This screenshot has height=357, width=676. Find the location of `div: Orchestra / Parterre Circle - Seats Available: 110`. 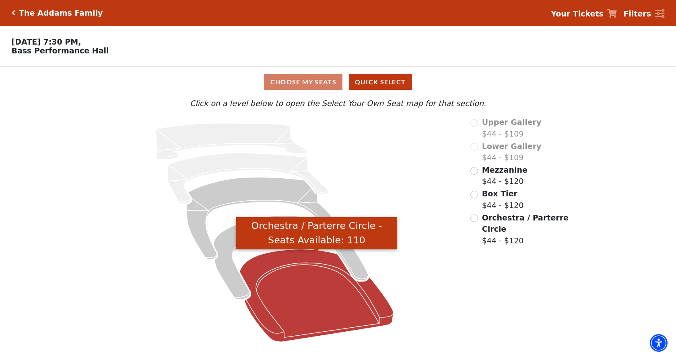

div: Orchestra / Parterre Circle - Seats Available: 110 is located at coordinates (316, 234).